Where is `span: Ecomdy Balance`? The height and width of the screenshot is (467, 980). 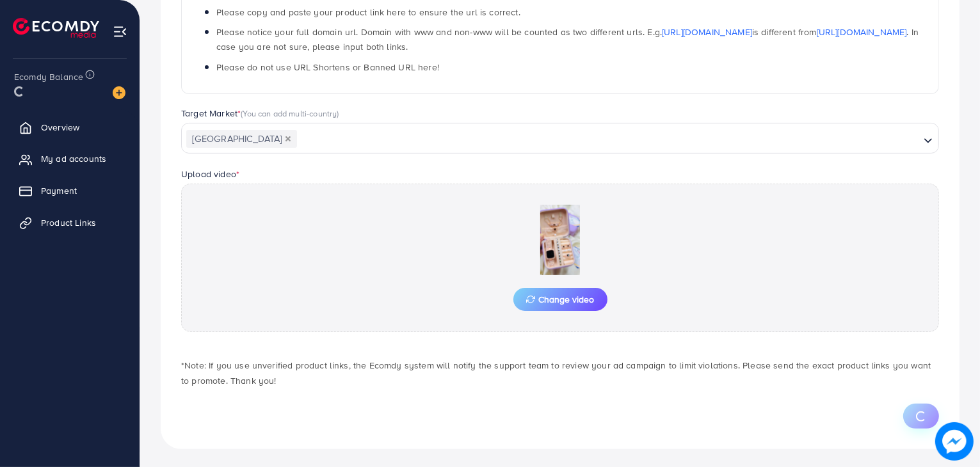 span: Ecomdy Balance is located at coordinates (49, 77).